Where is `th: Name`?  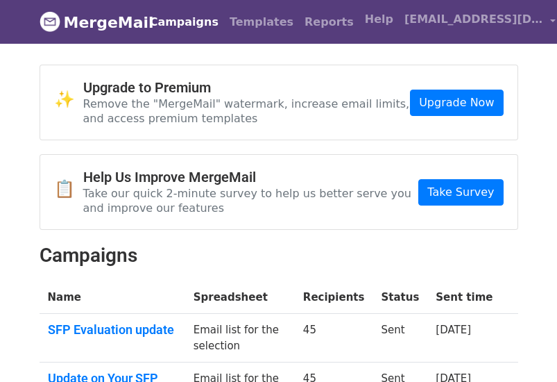 th: Name is located at coordinates (112, 297).